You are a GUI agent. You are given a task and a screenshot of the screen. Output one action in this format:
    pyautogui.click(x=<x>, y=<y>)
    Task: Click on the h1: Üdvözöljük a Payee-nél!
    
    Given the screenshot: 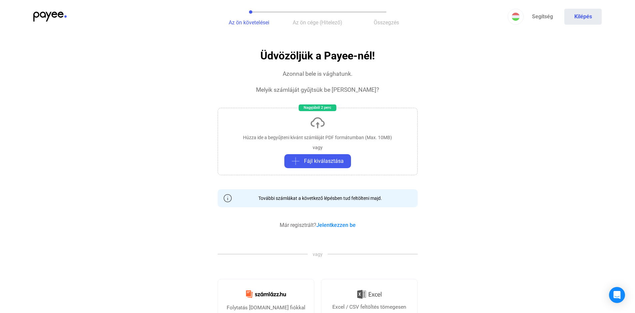 What is the action you would take?
    pyautogui.click(x=318, y=56)
    